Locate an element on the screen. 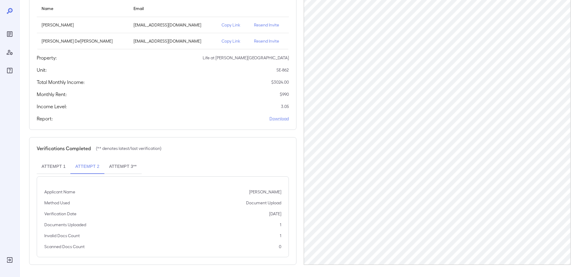  p: $ 990 is located at coordinates (284, 94).